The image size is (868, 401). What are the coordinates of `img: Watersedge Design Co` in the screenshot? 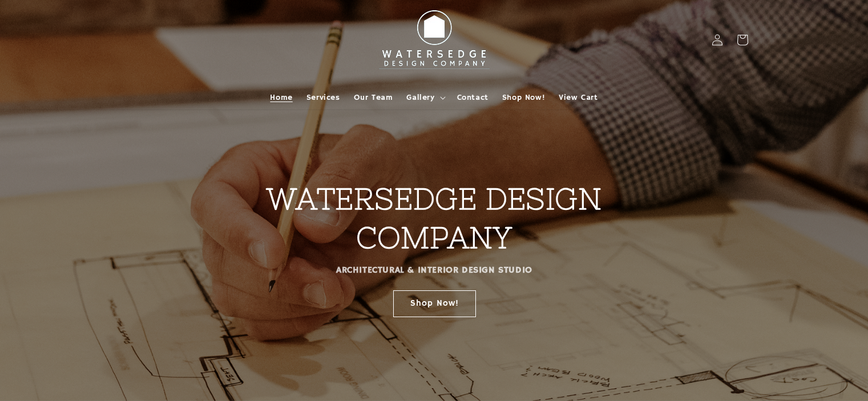 It's located at (434, 40).